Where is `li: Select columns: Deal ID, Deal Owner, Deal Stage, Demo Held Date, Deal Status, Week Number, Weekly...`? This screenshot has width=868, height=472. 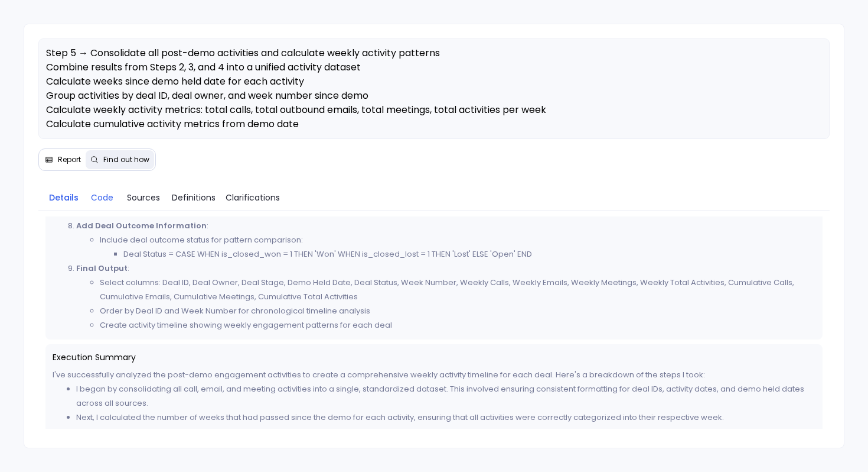 li: Select columns: Deal ID, Deal Owner, Deal Stage, Demo Held Date, Deal Status, Week Number, Weekly... is located at coordinates (458, 289).